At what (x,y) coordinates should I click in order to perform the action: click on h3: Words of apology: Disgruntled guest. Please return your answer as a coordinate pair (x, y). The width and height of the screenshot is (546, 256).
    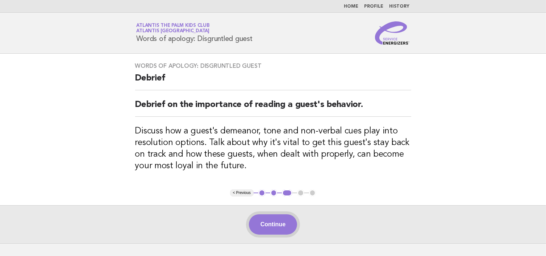
    Looking at the image, I should click on (273, 66).